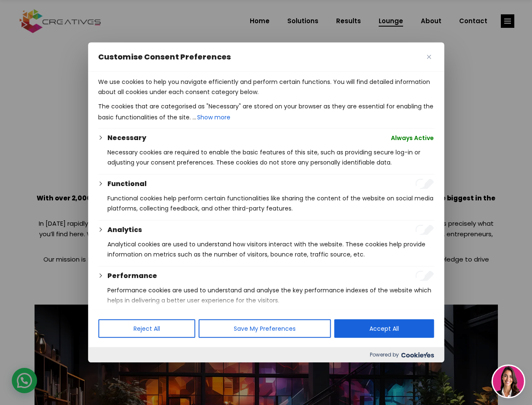  I want to click on button: Functional, so click(127, 184).